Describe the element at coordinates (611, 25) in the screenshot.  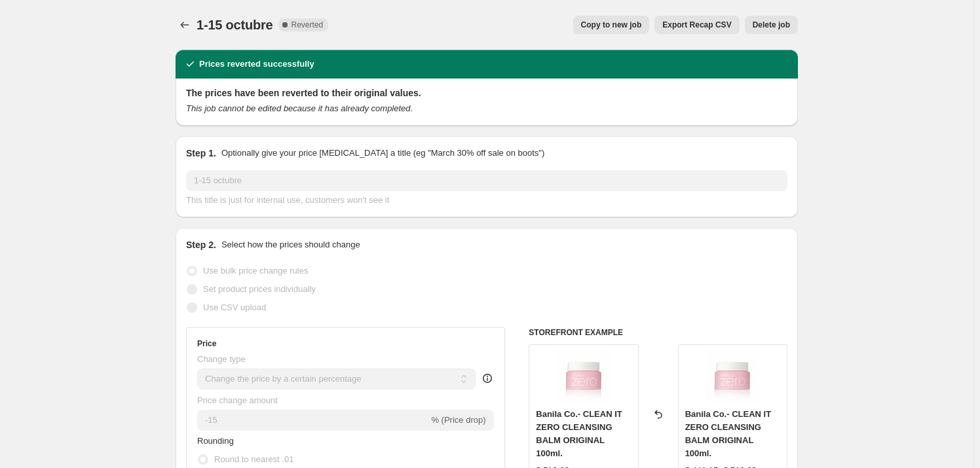
I see `span: Copy to new job` at that location.